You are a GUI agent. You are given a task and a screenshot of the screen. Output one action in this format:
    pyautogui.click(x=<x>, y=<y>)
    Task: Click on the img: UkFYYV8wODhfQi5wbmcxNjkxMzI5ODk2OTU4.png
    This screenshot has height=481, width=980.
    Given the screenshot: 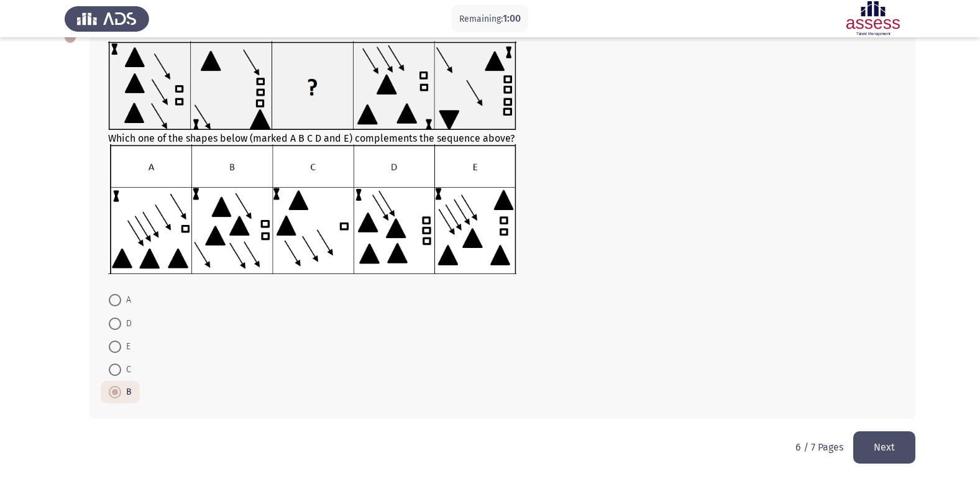 What is the action you would take?
    pyautogui.click(x=312, y=208)
    